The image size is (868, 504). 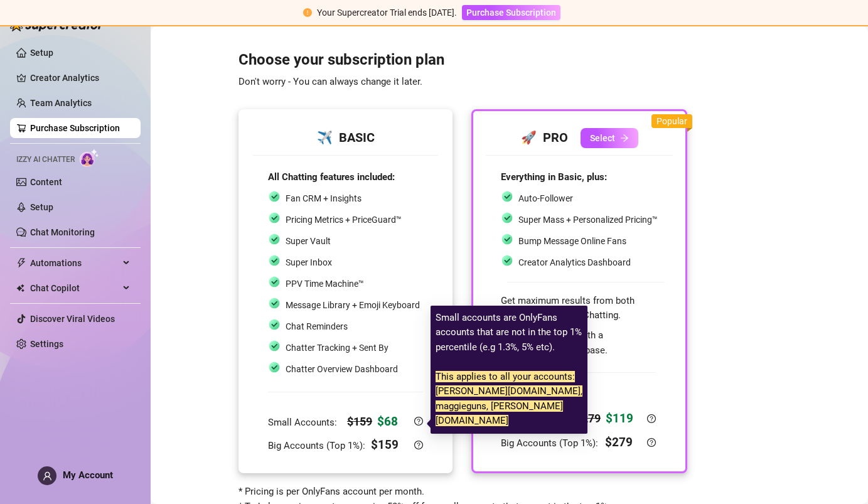 I want to click on span: Chatter Overview Dashboard, so click(x=341, y=369).